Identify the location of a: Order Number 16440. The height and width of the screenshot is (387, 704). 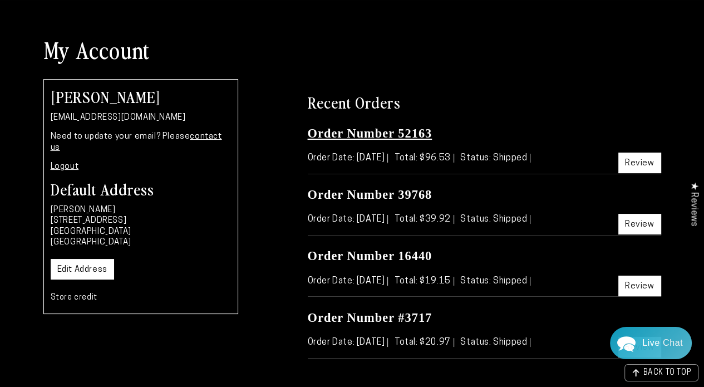
(370, 256).